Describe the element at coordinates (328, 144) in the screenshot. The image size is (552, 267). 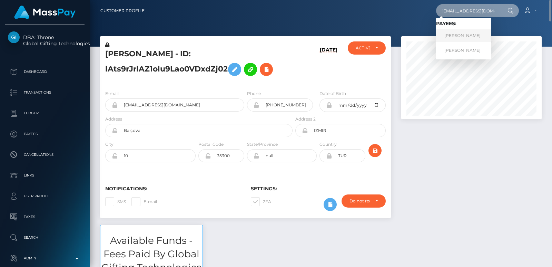
I see `label: Country` at that location.